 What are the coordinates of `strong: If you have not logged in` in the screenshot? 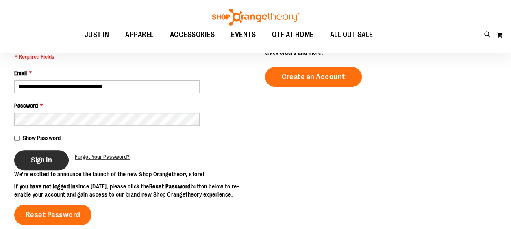 It's located at (45, 187).